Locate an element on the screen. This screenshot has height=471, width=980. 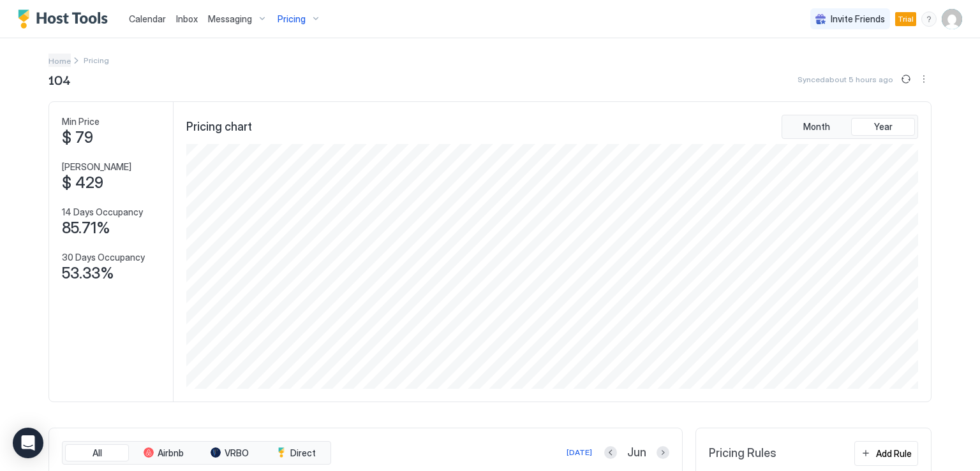
span: Jun is located at coordinates (637, 452).